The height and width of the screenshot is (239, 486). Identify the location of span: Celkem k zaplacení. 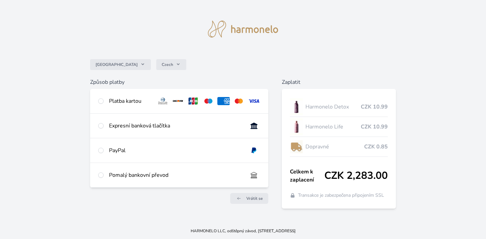
(307, 176).